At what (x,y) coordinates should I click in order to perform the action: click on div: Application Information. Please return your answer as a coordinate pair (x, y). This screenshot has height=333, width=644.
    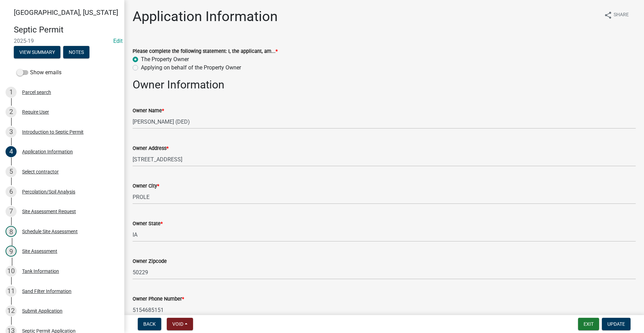
    Looking at the image, I should click on (47, 152).